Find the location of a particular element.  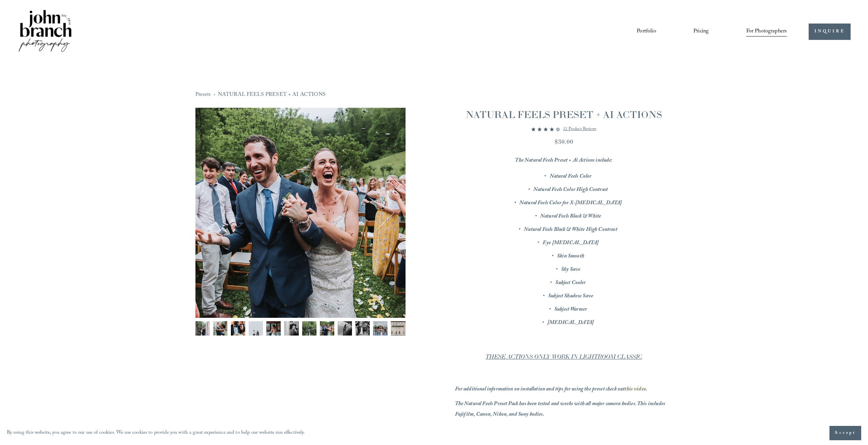

h1: NATURAL FEELS PRESET + AI ACTIONS is located at coordinates (564, 115).